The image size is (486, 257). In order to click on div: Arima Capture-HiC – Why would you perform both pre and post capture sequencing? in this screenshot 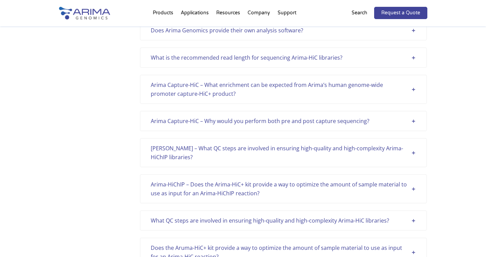, I will do `click(284, 121)`.